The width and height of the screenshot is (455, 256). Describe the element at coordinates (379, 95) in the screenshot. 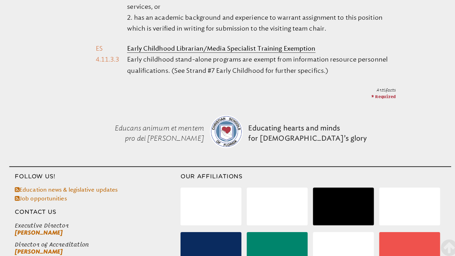

I see `span: * Required` at that location.